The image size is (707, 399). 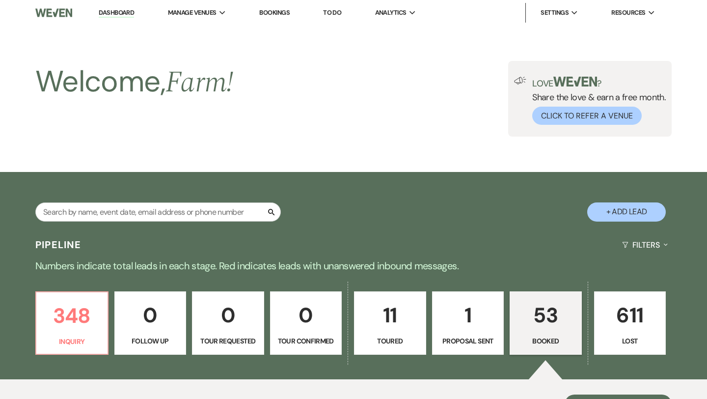 I want to click on span: Analytics, so click(x=391, y=13).